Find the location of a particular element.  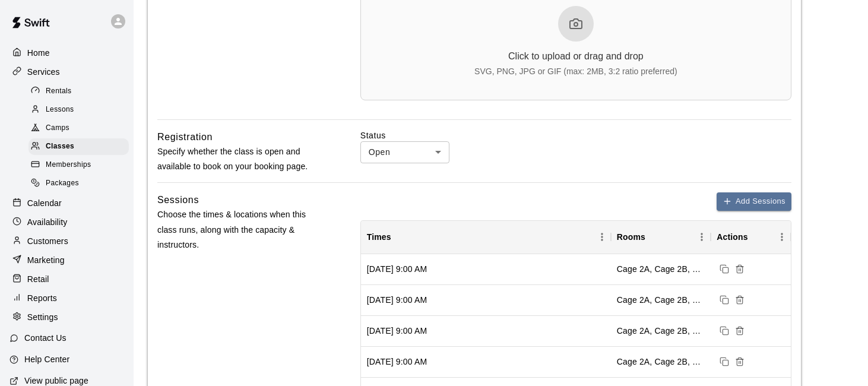

div: Home is located at coordinates (67, 53).